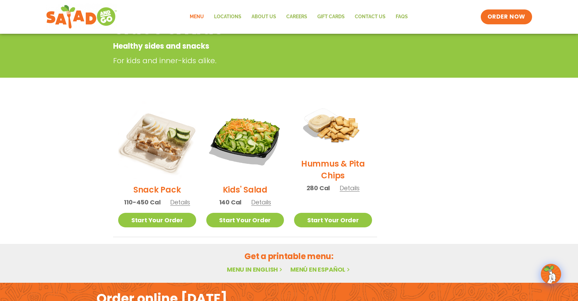 This screenshot has width=578, height=301. What do you see at coordinates (245, 140) in the screenshot?
I see `img: Product photo for Kids’ Salad` at bounding box center [245, 140].